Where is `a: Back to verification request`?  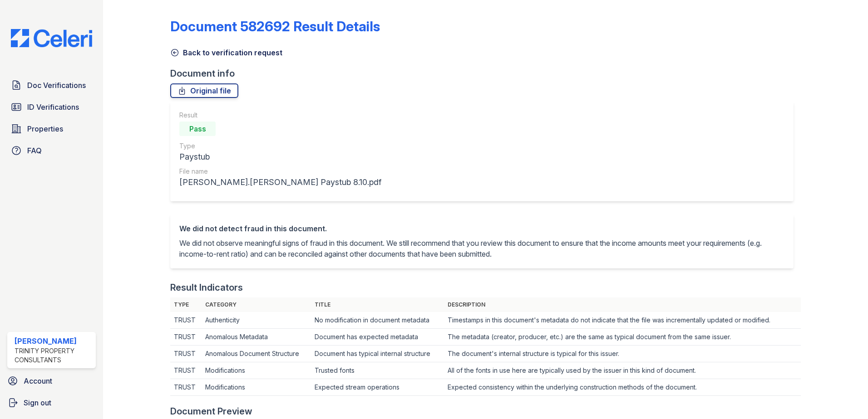 a: Back to verification request is located at coordinates (226, 53).